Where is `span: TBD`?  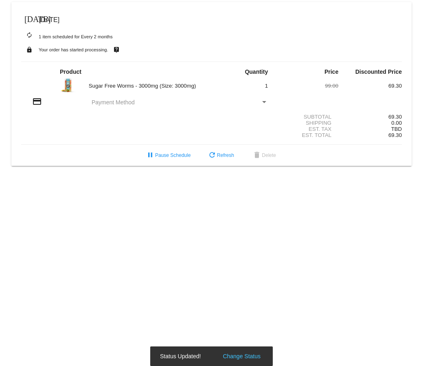 span: TBD is located at coordinates (397, 129).